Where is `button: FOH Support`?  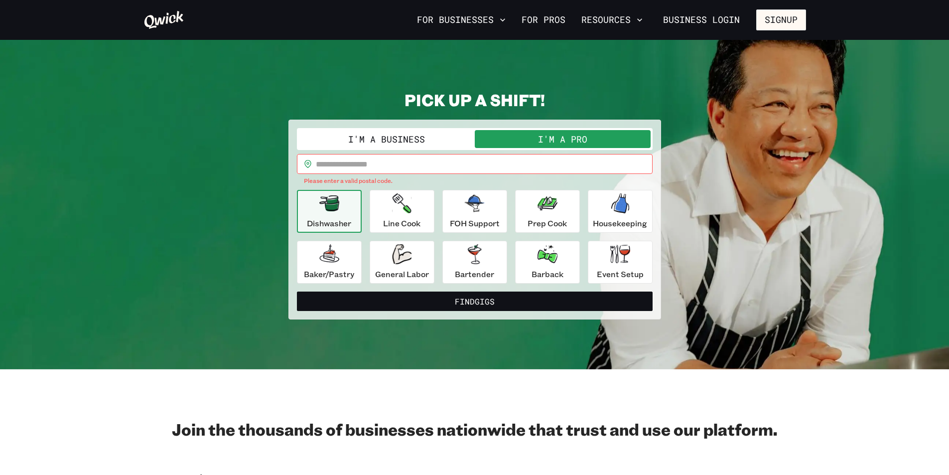 button: FOH Support is located at coordinates (475, 211).